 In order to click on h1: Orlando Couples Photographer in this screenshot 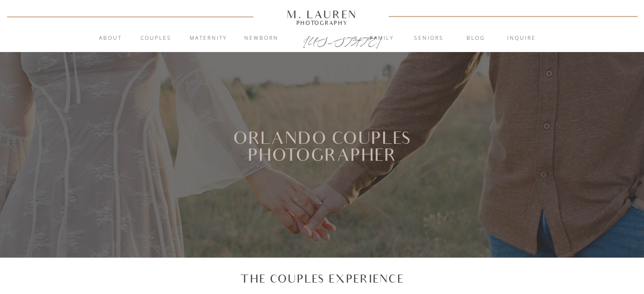, I will do `click(322, 158)`.